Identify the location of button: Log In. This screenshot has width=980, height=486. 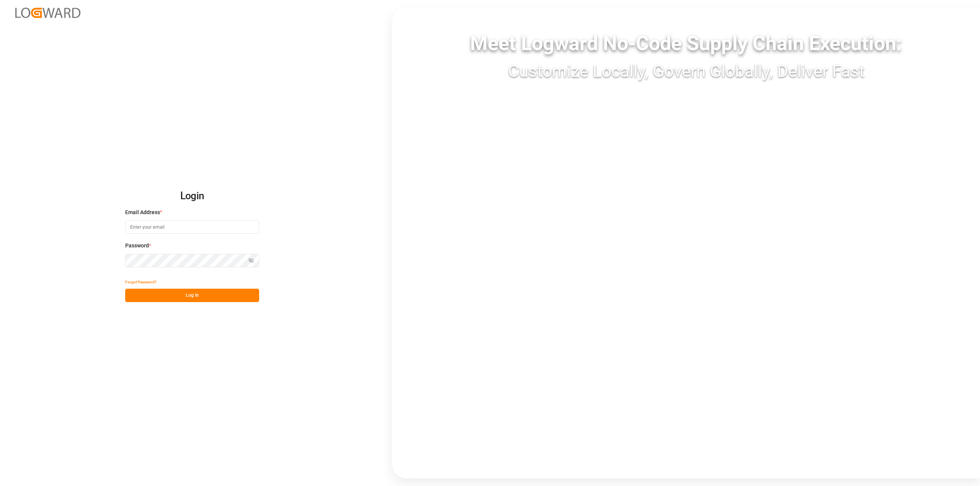
(192, 295).